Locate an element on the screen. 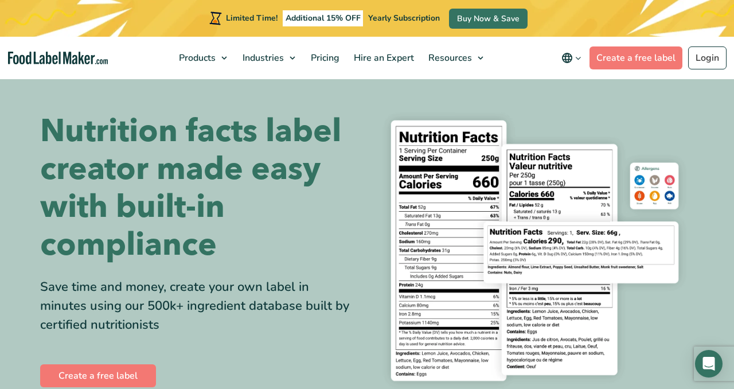 Image resolution: width=734 pixels, height=389 pixels. span: Additional 15% OFF is located at coordinates (323, 18).